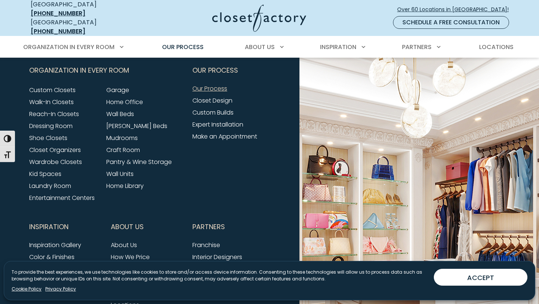 This screenshot has height=304, width=539. What do you see at coordinates (117, 90) in the screenshot?
I see `a: Garage` at bounding box center [117, 90].